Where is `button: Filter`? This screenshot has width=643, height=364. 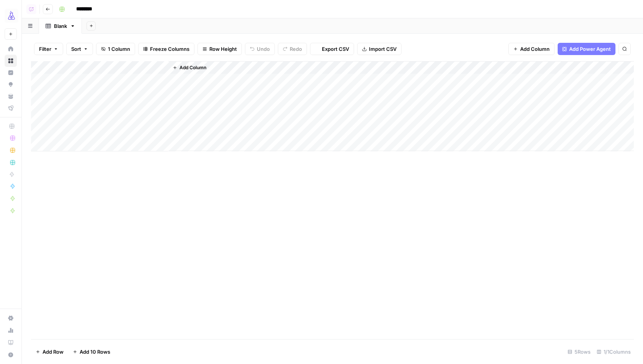 button: Filter is located at coordinates (48, 49).